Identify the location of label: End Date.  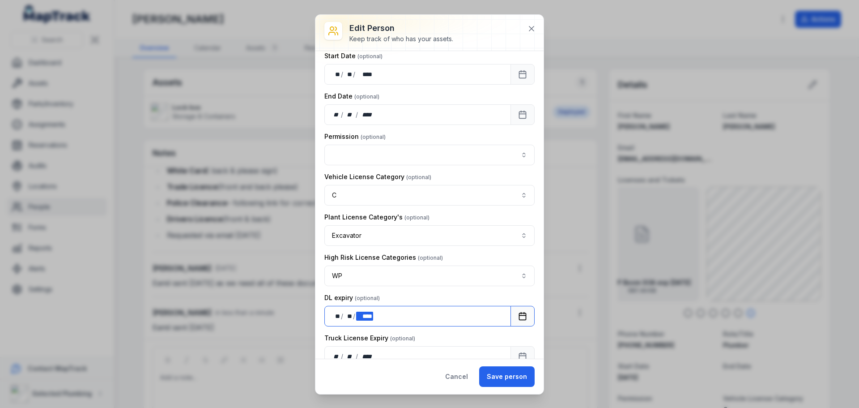
(352, 96).